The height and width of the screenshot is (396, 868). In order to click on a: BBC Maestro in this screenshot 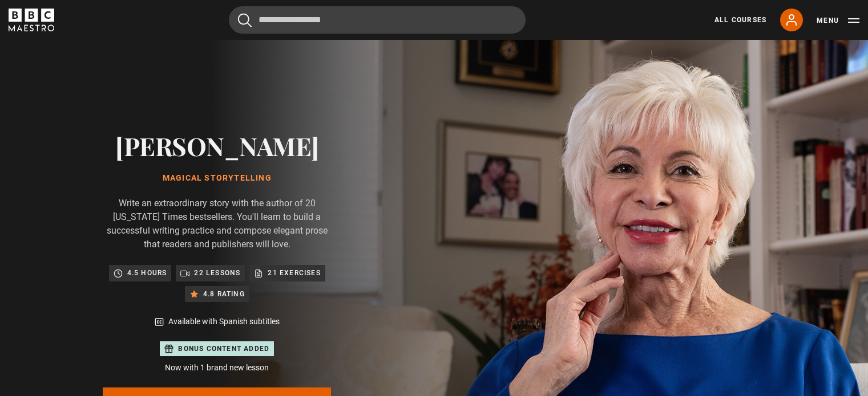, I will do `click(31, 20)`.